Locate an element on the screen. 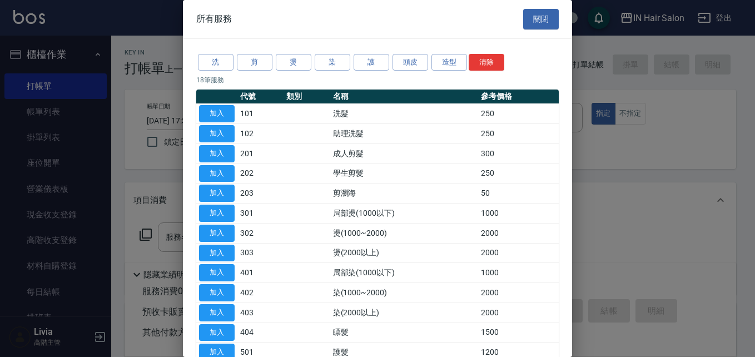 This screenshot has height=357, width=755. td: 燙(1000~2000) is located at coordinates (404, 233).